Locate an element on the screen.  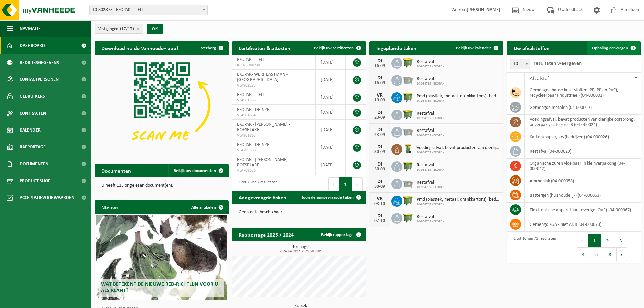
h2: Documenten is located at coordinates (116, 170).